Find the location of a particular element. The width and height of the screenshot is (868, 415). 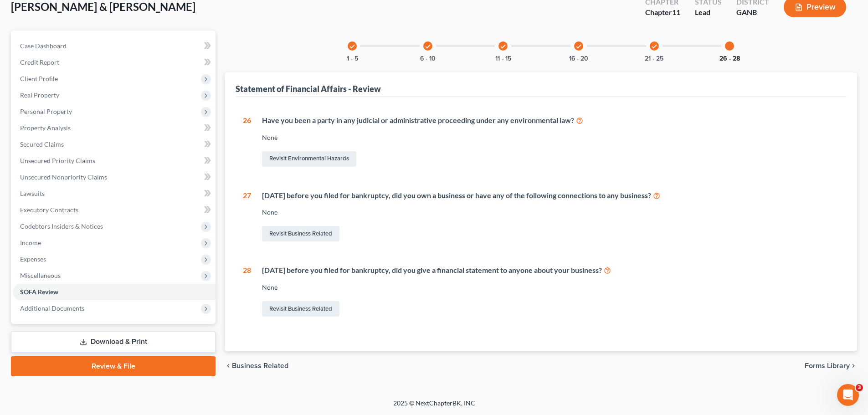

a: SOFA Review is located at coordinates (114, 292).